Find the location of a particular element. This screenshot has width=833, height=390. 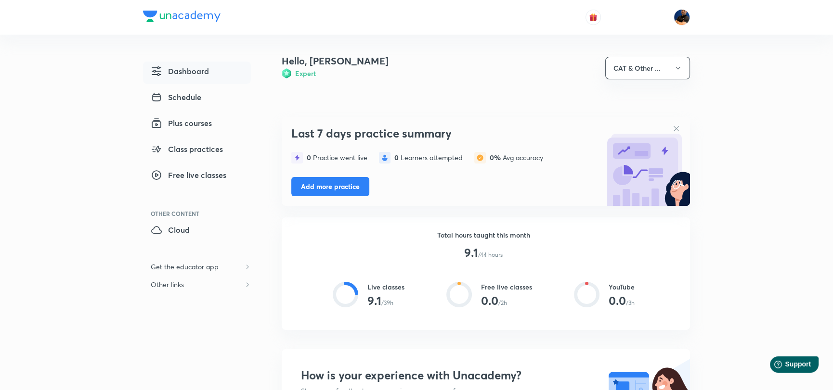

span: Schedule is located at coordinates (176, 97).